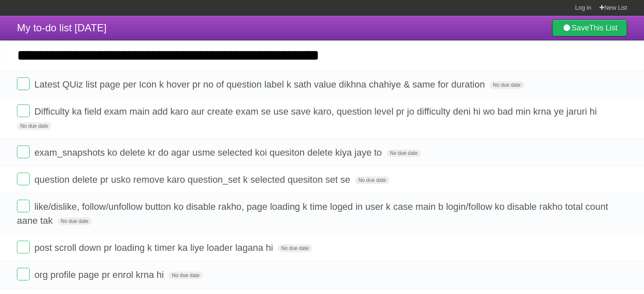  I want to click on span: question delete pr usko remove karo question_set k selected quesiton set se, so click(193, 179).